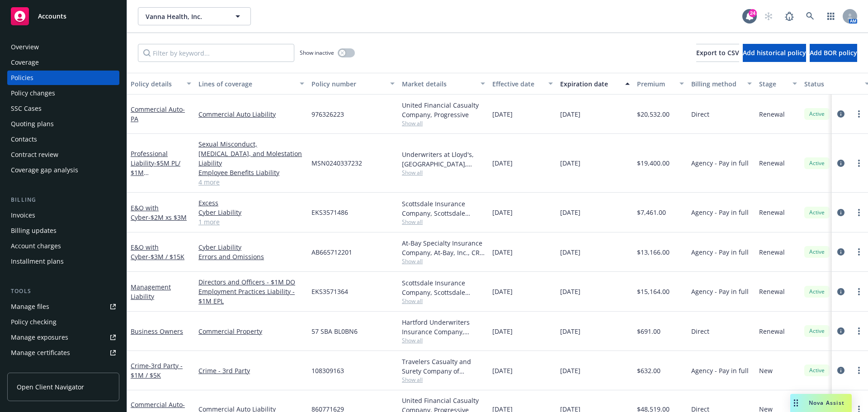 Image resolution: width=868 pixels, height=412 pixels. I want to click on button: Premium, so click(661, 83).